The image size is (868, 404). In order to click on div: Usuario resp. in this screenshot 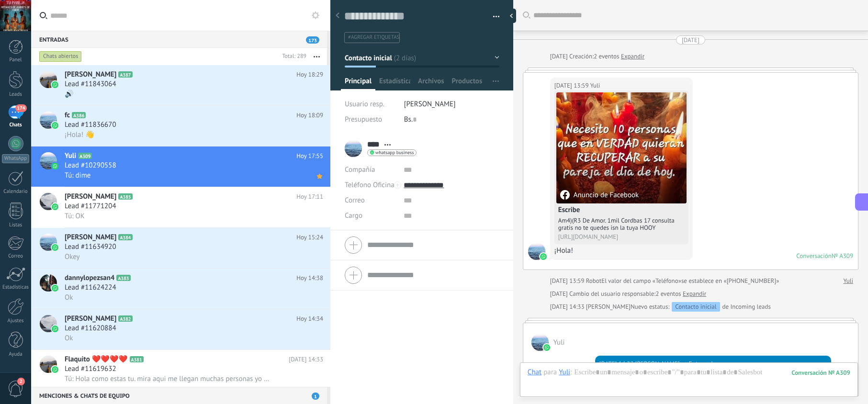, I will do `click(371, 104)`.